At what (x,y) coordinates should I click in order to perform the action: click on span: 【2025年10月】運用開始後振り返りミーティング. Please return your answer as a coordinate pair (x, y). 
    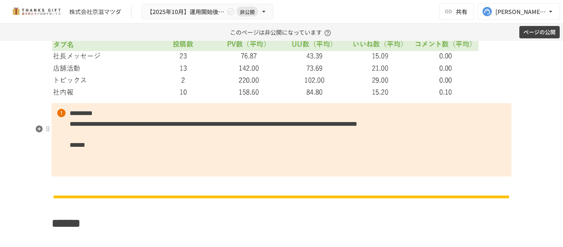
    Looking at the image, I should click on (186, 12).